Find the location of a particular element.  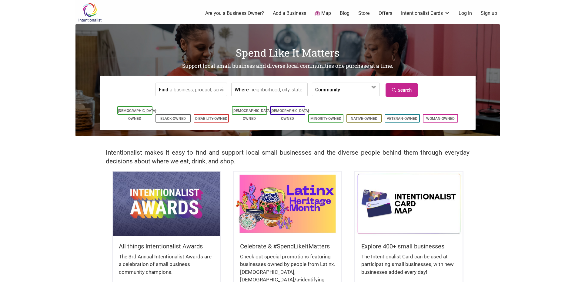

a: Native-Owned is located at coordinates (364, 119).